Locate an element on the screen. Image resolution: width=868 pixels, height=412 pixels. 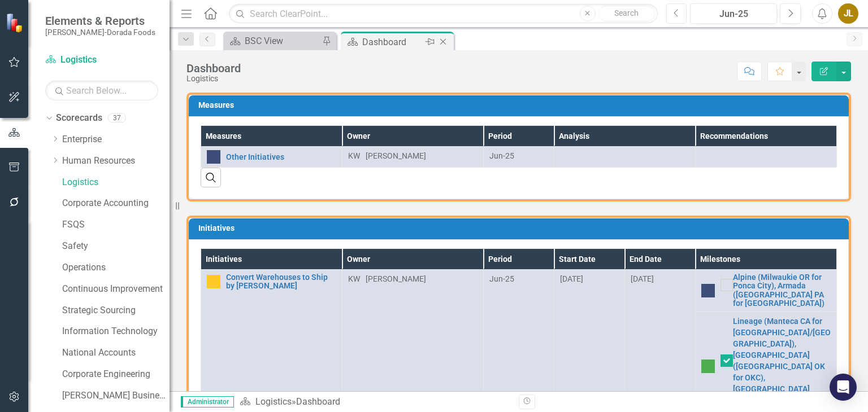
a: Scorecards is located at coordinates (79, 118).